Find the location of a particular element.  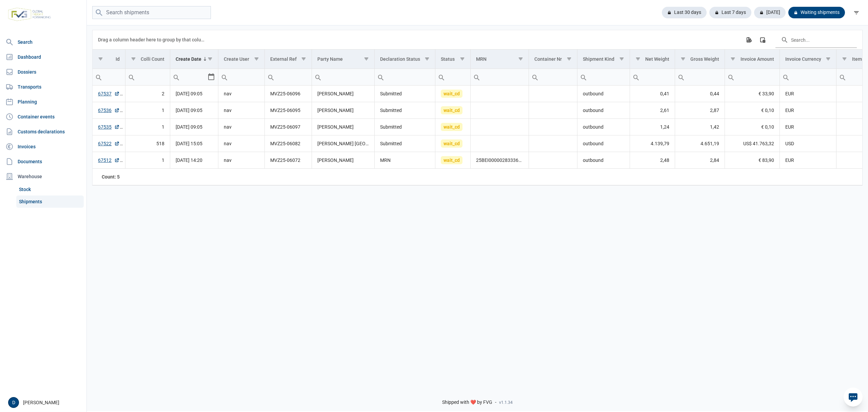

a: Customs declarations is located at coordinates (43, 132).